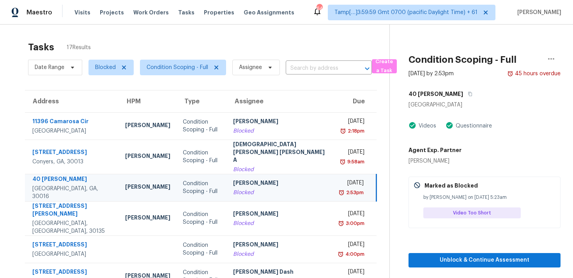 The image size is (573, 278). I want to click on img: Gray Cancel Icon, so click(417, 185).